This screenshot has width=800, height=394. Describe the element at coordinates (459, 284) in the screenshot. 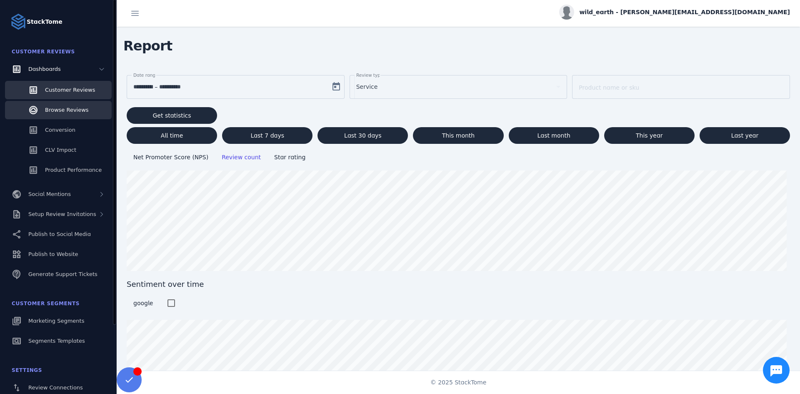

I see `span: Sentiment over time` at that location.